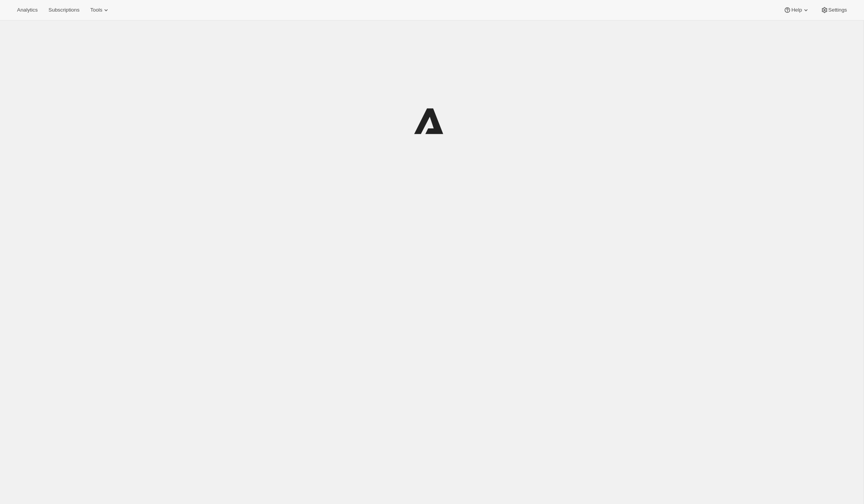 Image resolution: width=864 pixels, height=504 pixels. I want to click on button: Settings, so click(834, 10).